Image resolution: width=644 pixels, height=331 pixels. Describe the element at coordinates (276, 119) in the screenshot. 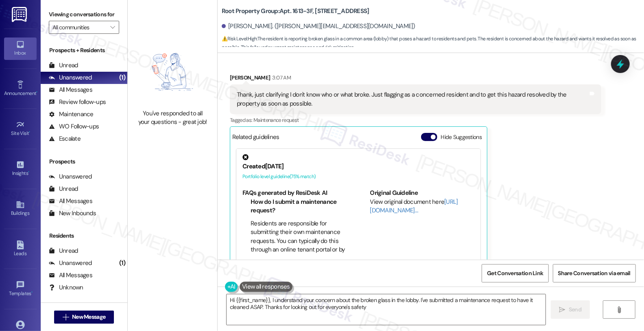

I see `span: Maintenance request` at that location.